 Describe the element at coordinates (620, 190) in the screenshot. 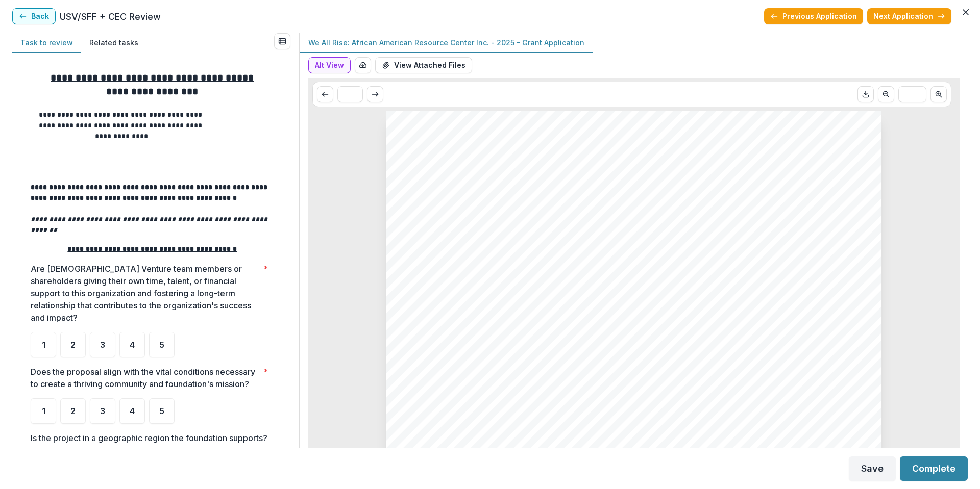

I see `span: We All Rise: African American Resource Center Inc.` at that location.